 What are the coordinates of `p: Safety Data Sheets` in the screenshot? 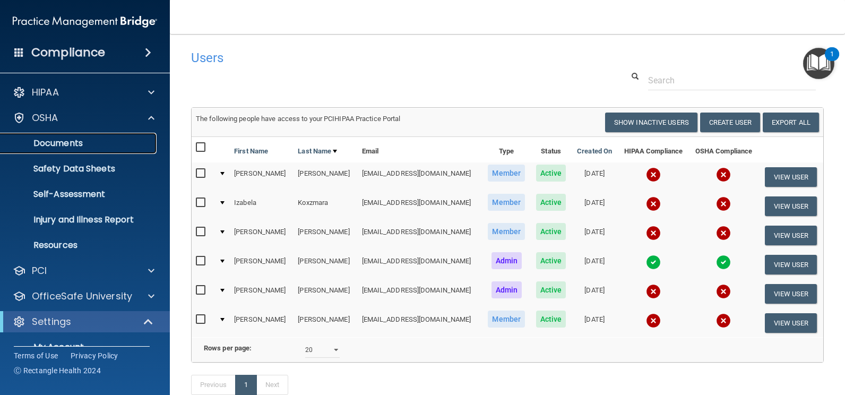 It's located at (79, 169).